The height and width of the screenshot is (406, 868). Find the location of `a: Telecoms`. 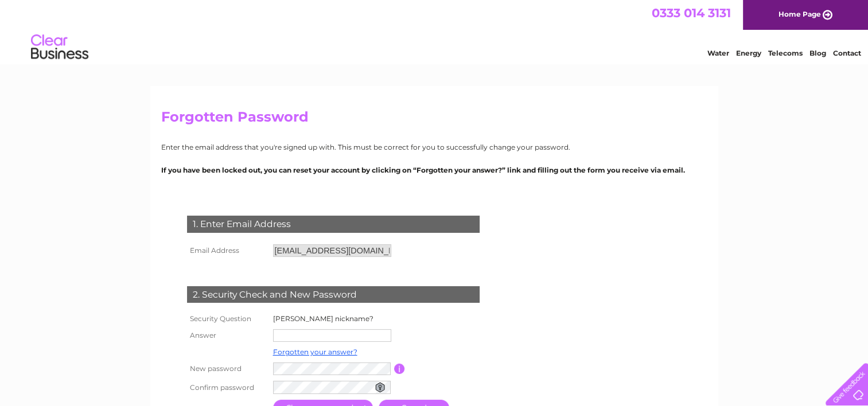

a: Telecoms is located at coordinates (786, 53).